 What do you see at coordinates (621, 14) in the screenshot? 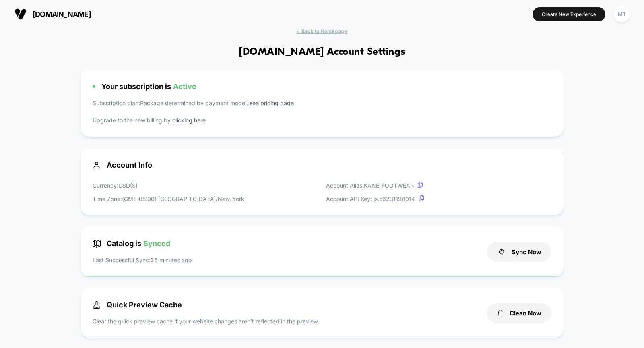
I see `button: MT` at bounding box center [621, 14].